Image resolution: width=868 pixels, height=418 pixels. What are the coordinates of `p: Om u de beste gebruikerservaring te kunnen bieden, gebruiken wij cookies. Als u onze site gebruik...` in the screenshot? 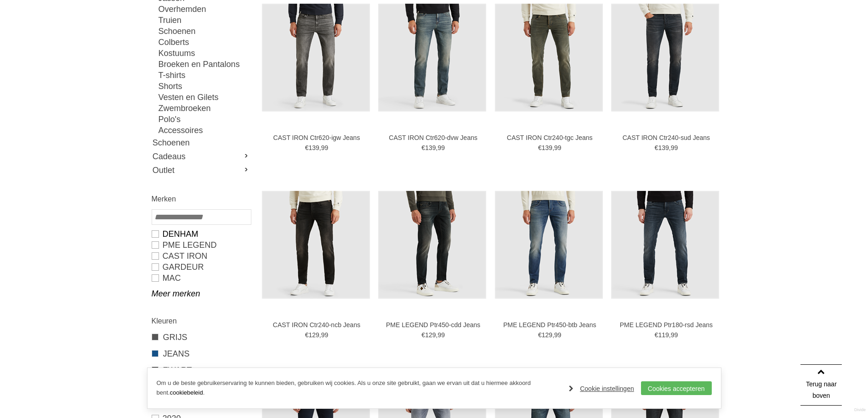 It's located at (358, 388).